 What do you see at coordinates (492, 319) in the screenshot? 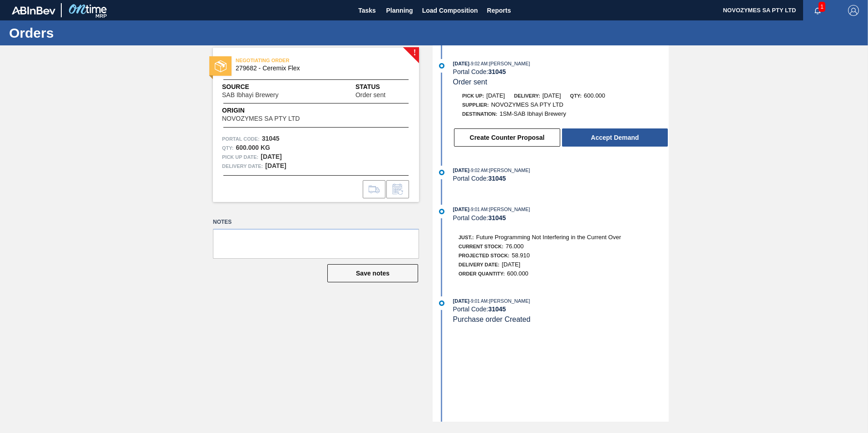
I see `span: Purchase order Created` at bounding box center [492, 319].